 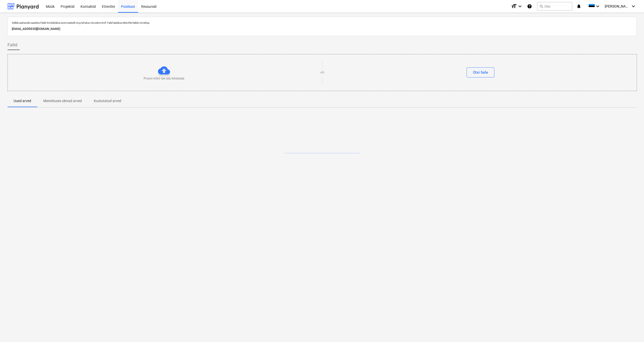 What do you see at coordinates (322, 22) in the screenshot?
I see `p: Sellele aadressile saadetud failid töödeldakse automaatselt ning tehakse viirusekontroll. Failid ...` at bounding box center [322, 22].